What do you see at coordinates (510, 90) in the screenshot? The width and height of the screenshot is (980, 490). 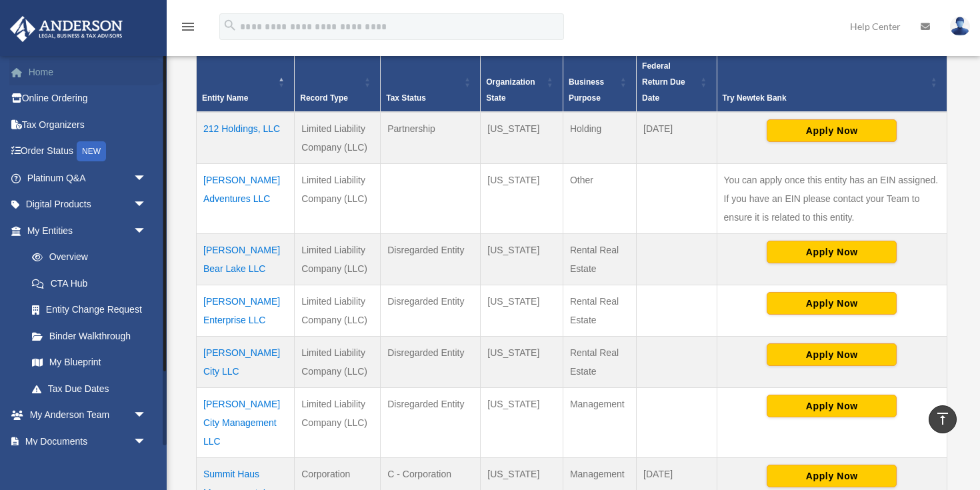 I see `span: Organization State` at bounding box center [510, 90].